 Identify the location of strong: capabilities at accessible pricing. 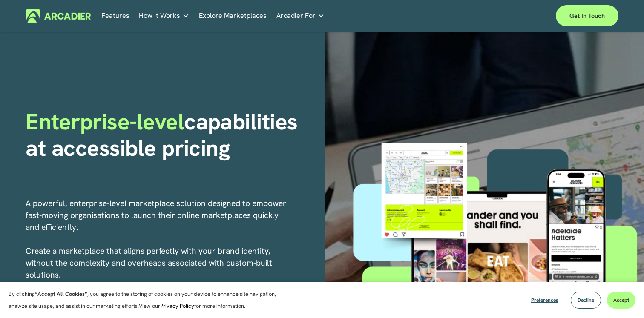
(164, 134).